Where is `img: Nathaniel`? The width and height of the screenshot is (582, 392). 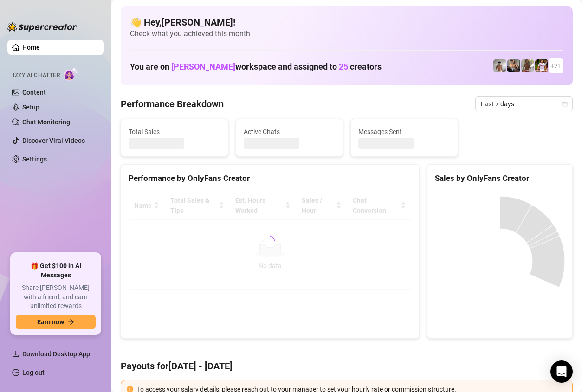
img: Nathaniel is located at coordinates (528, 66).